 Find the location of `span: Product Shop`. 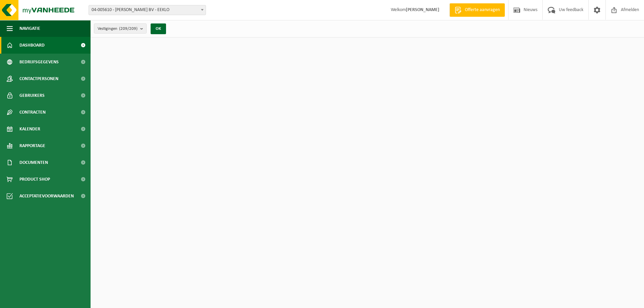

span: Product Shop is located at coordinates (34, 180).